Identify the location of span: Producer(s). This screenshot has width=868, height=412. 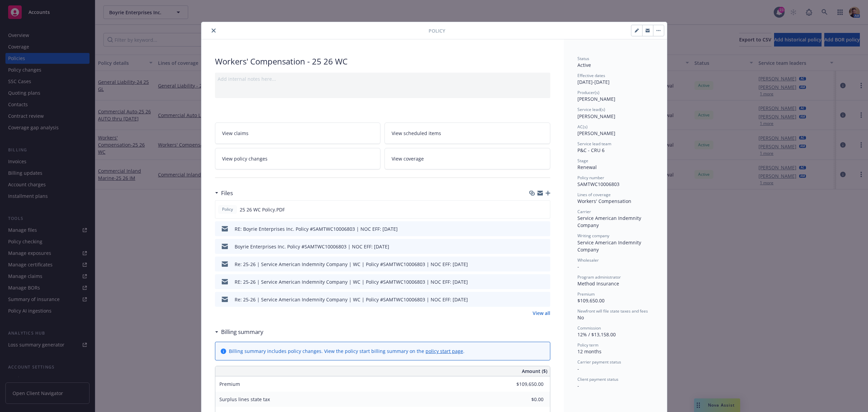
(588, 92).